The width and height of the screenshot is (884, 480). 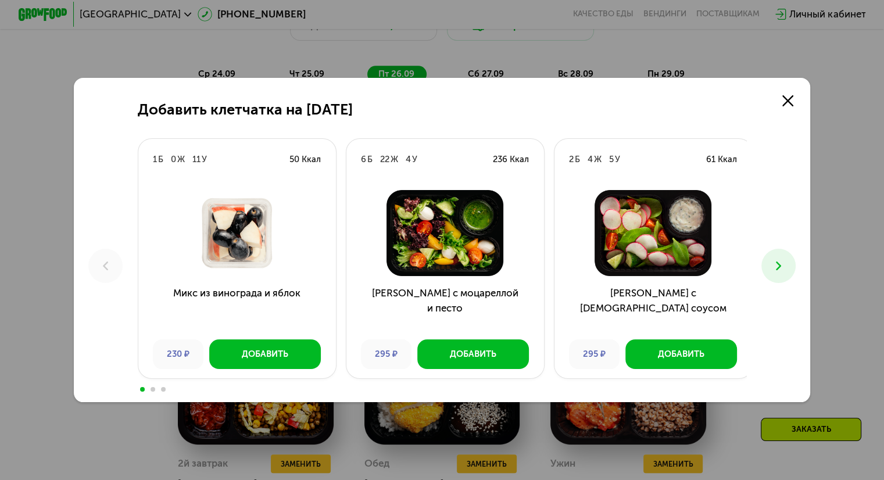 What do you see at coordinates (305, 159) in the screenshot?
I see `div: 50 Ккал` at bounding box center [305, 159].